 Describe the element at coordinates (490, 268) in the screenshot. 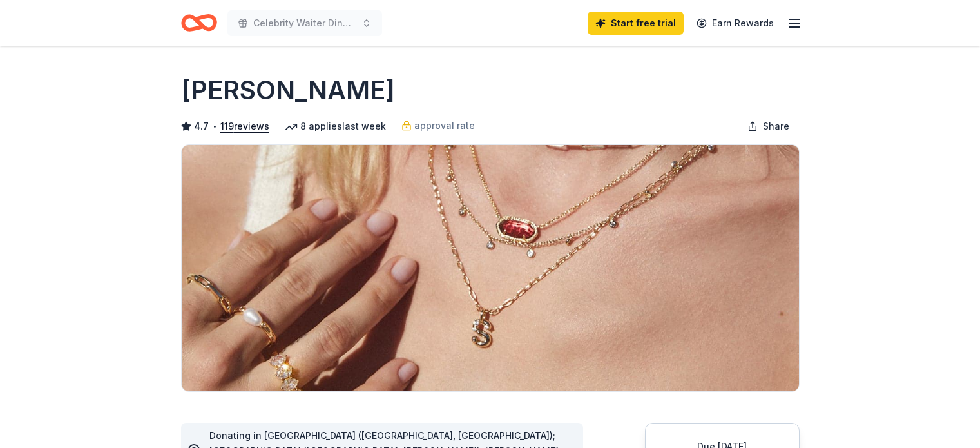

I see `img: Image for Kendra Scott` at that location.